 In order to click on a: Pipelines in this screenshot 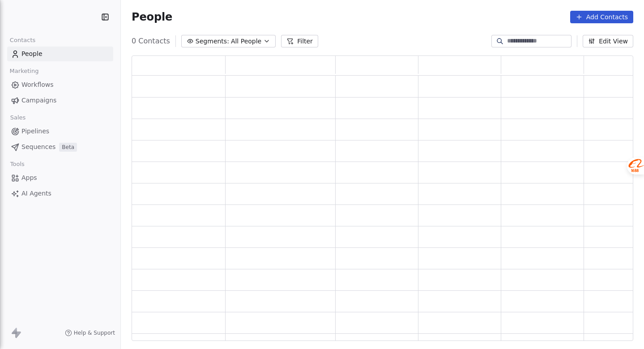, I will do `click(60, 131)`.